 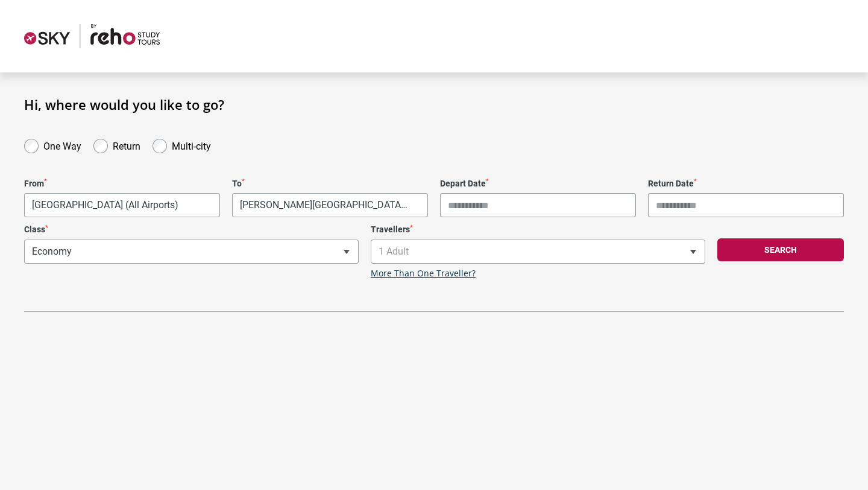 I want to click on button: Search, so click(x=781, y=250).